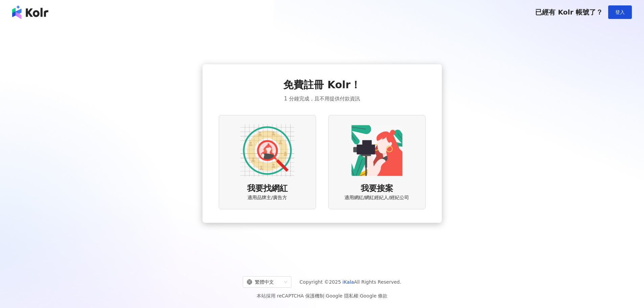 This screenshot has width=644, height=308. What do you see at coordinates (322, 98) in the screenshot?
I see `span: 1 分鐘完成，且不用提供付款資訊` at bounding box center [322, 98].